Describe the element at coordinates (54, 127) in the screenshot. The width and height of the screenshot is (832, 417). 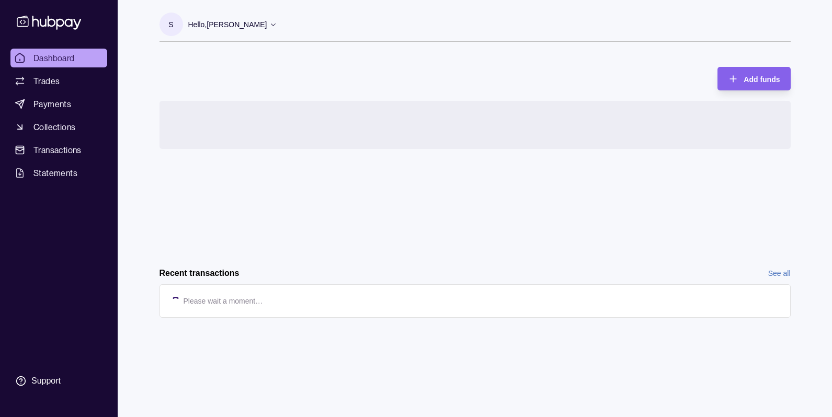
I see `span: Collections` at that location.